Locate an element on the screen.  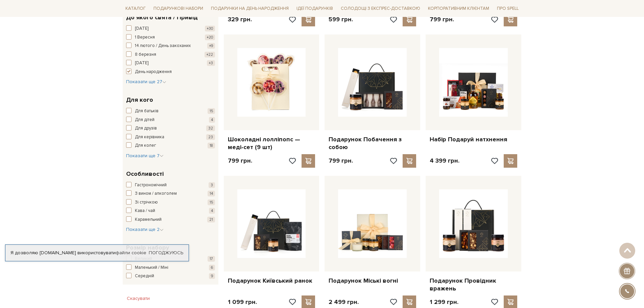
a: Подарунок Провідник вражень is located at coordinates (473, 285).